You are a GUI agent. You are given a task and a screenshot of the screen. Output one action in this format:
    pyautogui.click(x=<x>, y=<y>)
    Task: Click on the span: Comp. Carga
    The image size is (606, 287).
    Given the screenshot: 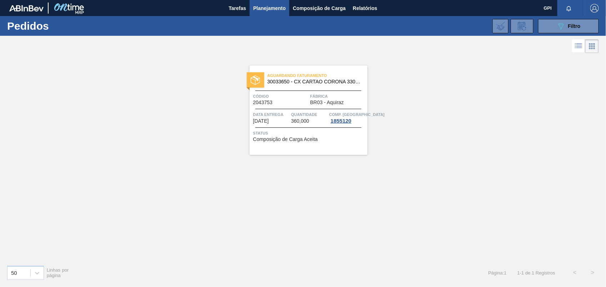 What is the action you would take?
    pyautogui.click(x=357, y=114)
    